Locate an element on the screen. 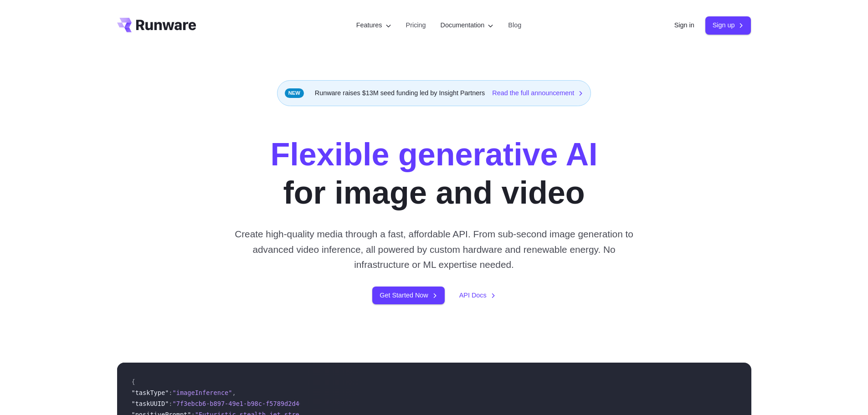  strong: Flexible generative AI is located at coordinates (434, 154).